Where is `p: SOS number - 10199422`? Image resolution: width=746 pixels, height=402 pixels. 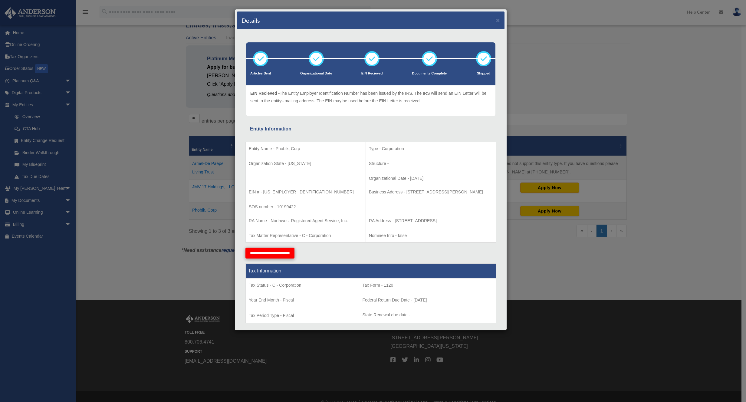
p: SOS number - 10199422 is located at coordinates (306, 207).